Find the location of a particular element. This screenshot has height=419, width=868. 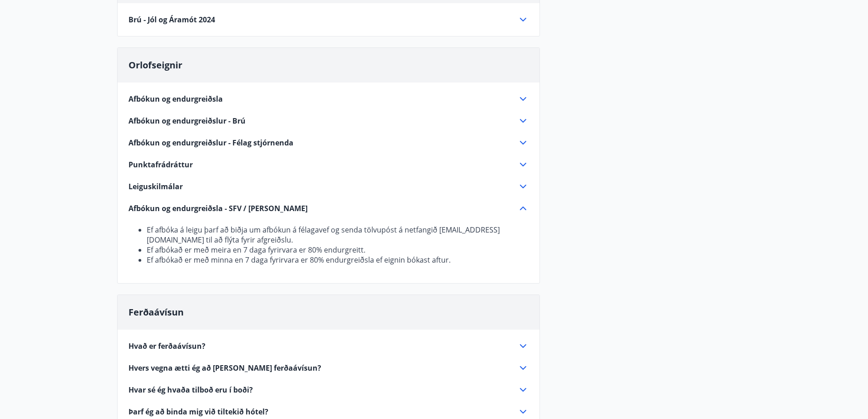

div: Afbókun og endurgreiðslur - Félag stjórnenda is located at coordinates (328, 143).